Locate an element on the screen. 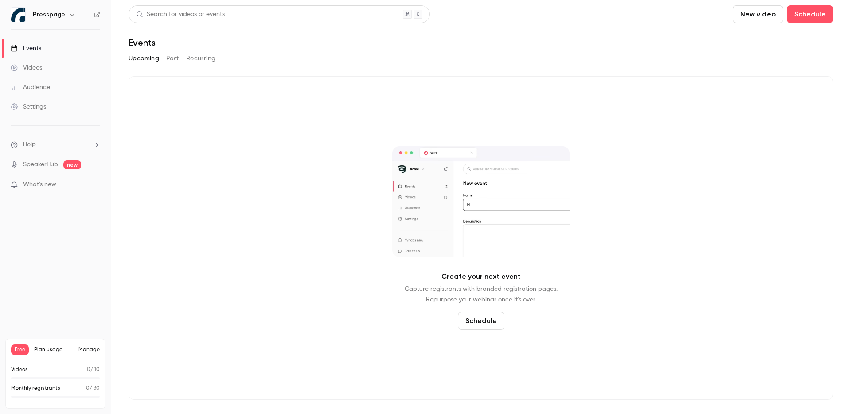  div: Videos is located at coordinates (26, 68).